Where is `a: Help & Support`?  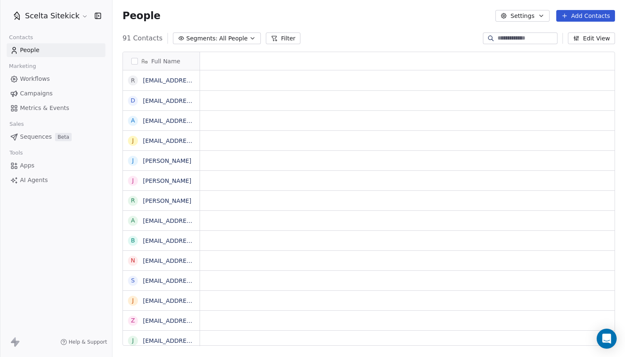
a: Help & Support is located at coordinates (84, 342).